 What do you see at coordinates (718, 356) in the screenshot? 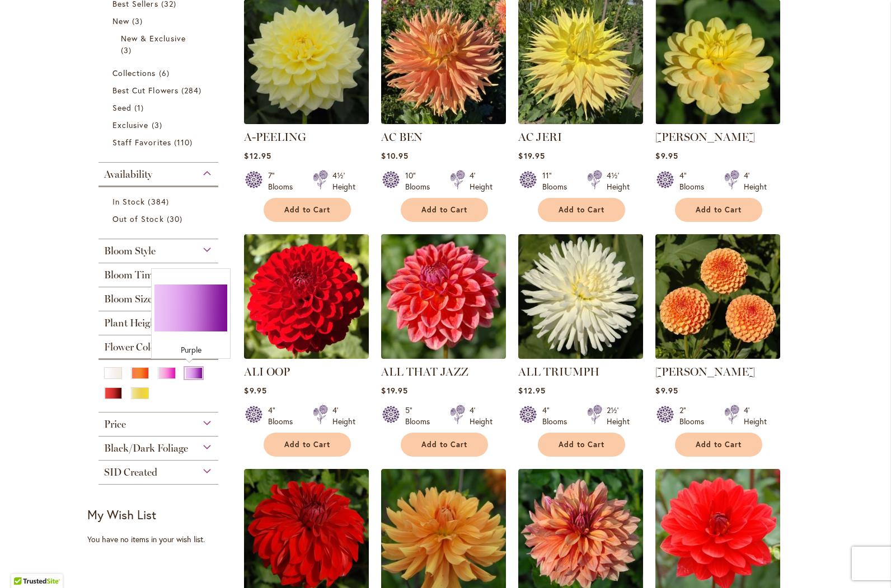
I see `a: AMBER QUEEN` at bounding box center [718, 356].